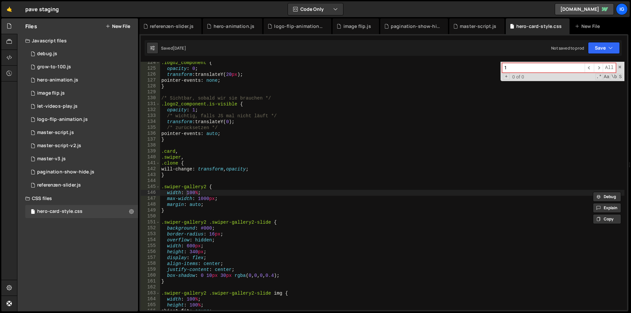  What do you see at coordinates (609, 68) in the screenshot?
I see `span: Alt-Enter` at bounding box center [609, 68].